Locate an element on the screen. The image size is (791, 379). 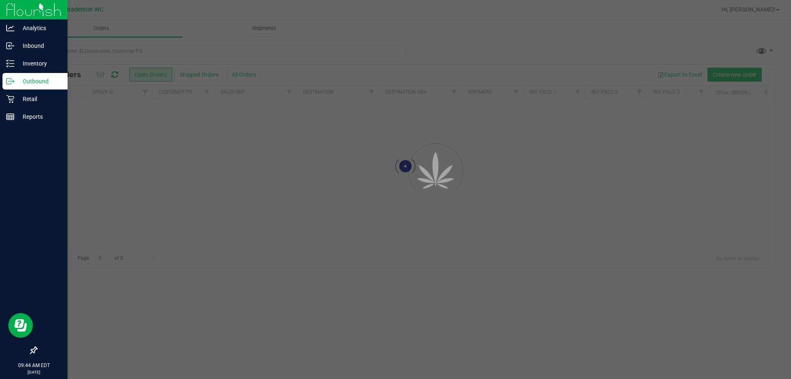
inline-svg: Reports is located at coordinates (10, 117).